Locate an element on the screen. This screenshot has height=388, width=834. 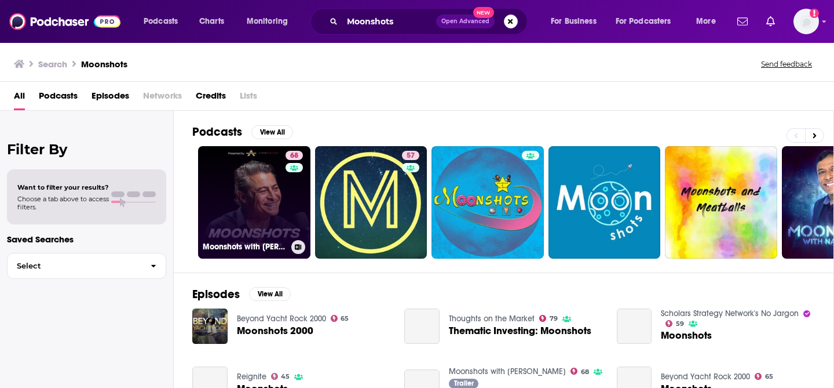
input: Search podcasts, credits, & more... is located at coordinates (389, 21).